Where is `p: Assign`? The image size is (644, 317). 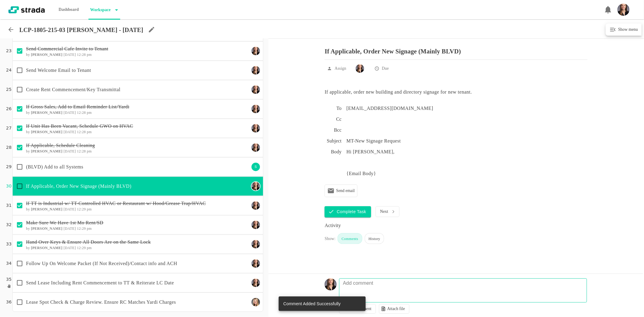 p: Assign is located at coordinates (340, 69).